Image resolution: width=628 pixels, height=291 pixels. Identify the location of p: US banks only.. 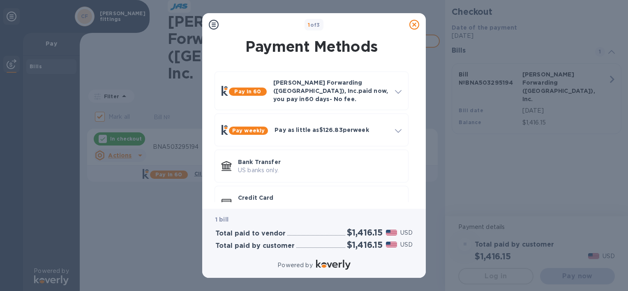
(320, 170).